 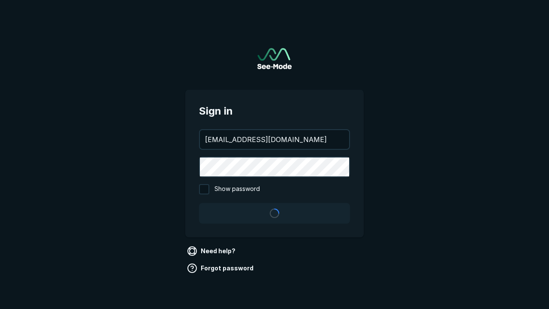 What do you see at coordinates (274, 58) in the screenshot?
I see `a: Go to sign in` at bounding box center [274, 58].